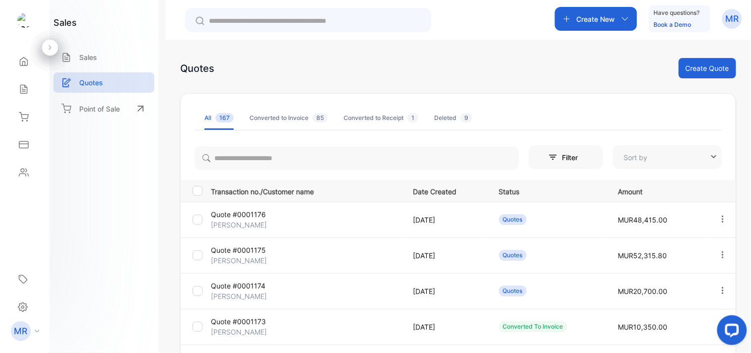  What do you see at coordinates (65, 22) in the screenshot?
I see `h1: sales` at bounding box center [65, 22].